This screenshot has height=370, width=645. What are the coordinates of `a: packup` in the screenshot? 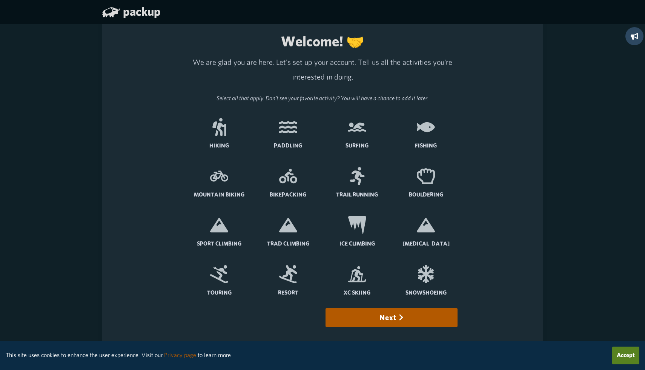 It's located at (131, 13).